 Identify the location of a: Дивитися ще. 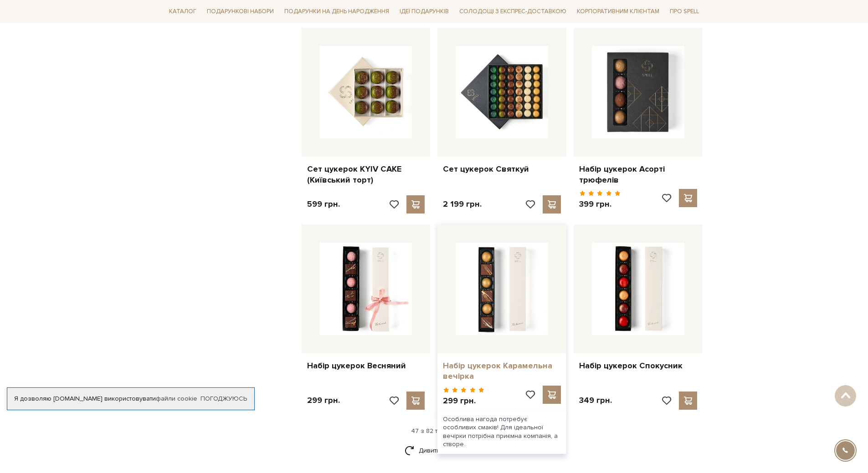
(434, 450).